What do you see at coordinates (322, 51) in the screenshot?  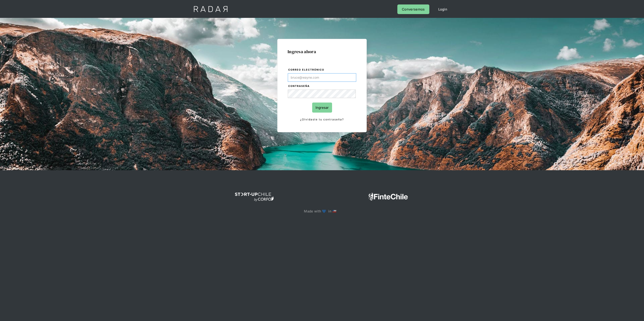 I see `h1: Ingresa ahora` at bounding box center [322, 51].